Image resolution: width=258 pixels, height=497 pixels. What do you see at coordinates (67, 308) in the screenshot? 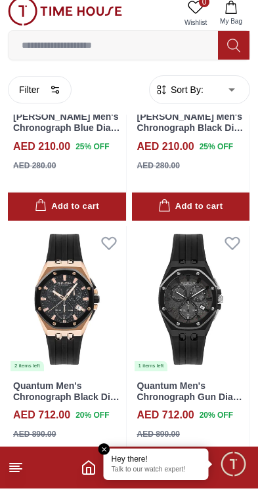
I see `a: Quantum Men's Chronograph Black Dial Watch - HNG949.8512 items left` at bounding box center [67, 308].